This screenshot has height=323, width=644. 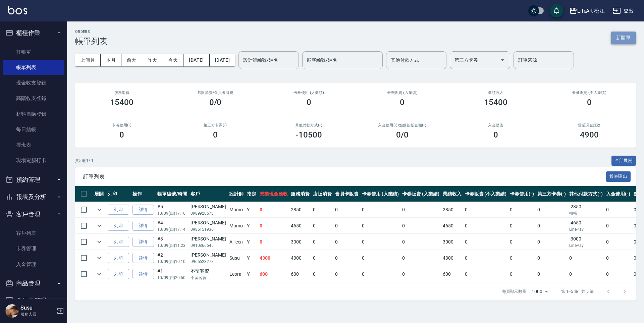 What do you see at coordinates (309, 125) in the screenshot?
I see `h2: 其他付款方式(-)` at bounding box center [309, 125].